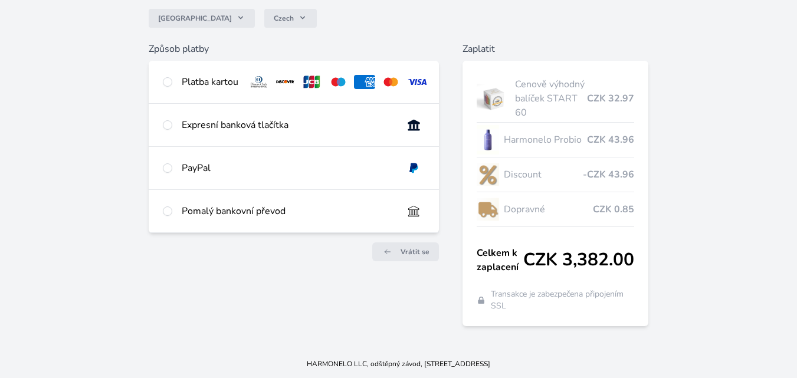  What do you see at coordinates (488, 209) in the screenshot?
I see `img: delivery-lo.png` at bounding box center [488, 209].